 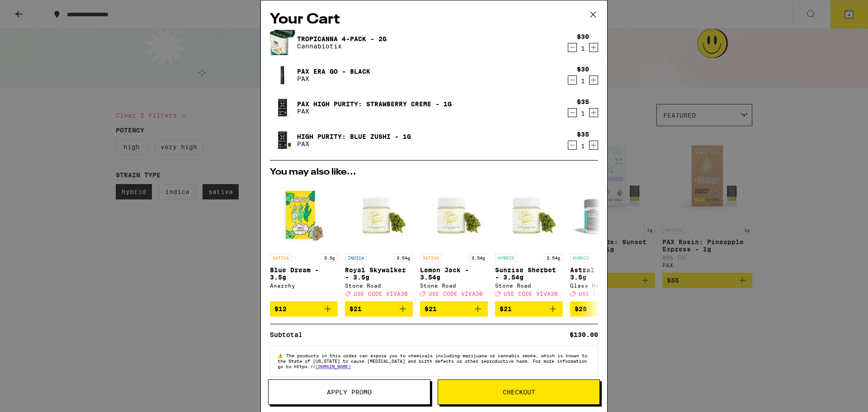 What do you see at coordinates (519, 393) in the screenshot?
I see `span: Checkout` at bounding box center [519, 393].